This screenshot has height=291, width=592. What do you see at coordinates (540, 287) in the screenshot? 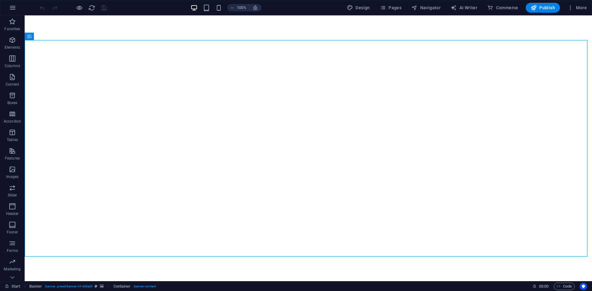
I see `h6: Session time` at bounding box center [540, 287].